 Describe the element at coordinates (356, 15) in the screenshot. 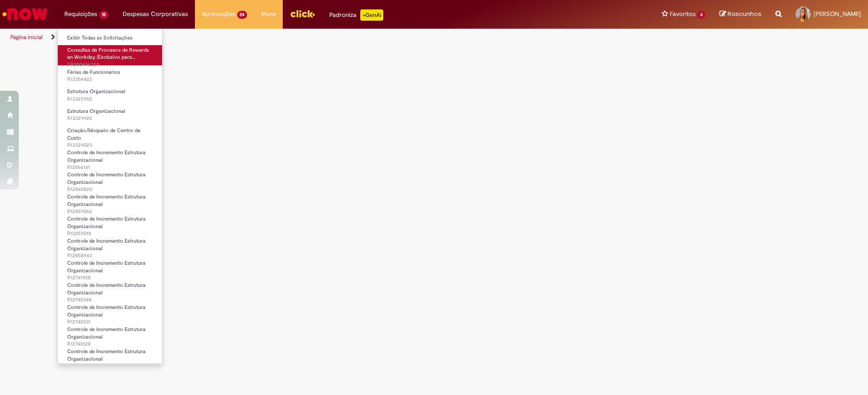

I see `div: Padroniza` at that location.